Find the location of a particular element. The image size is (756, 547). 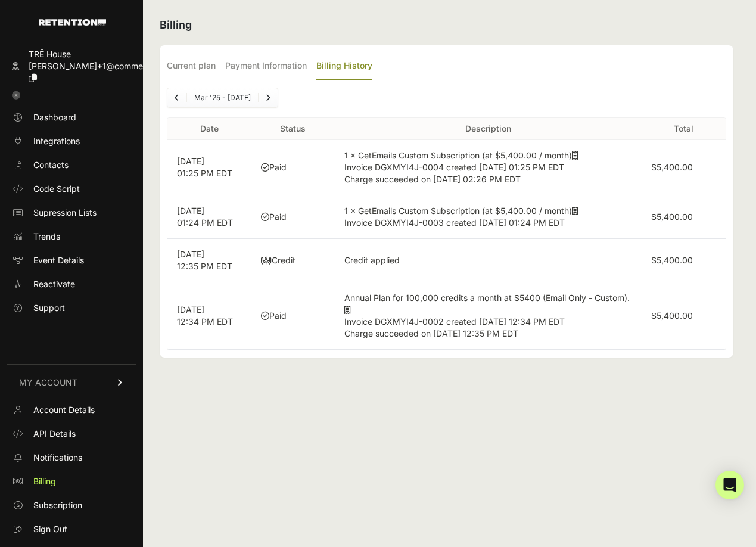

label: Payment Information is located at coordinates (266, 66).